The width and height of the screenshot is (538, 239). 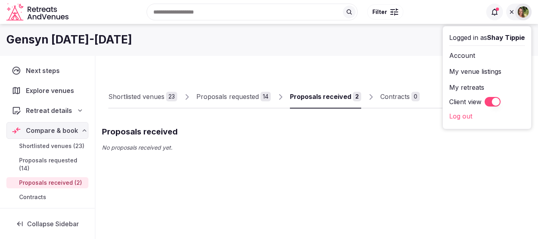 What do you see at coordinates (266, 96) in the screenshot?
I see `div: 14` at bounding box center [266, 96].